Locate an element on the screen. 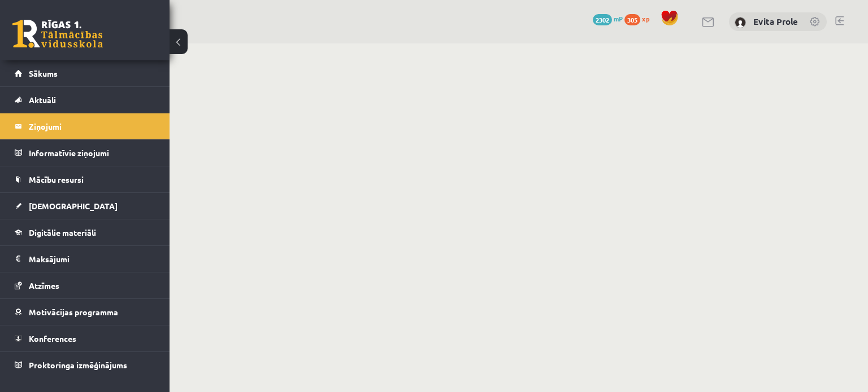 The width and height of the screenshot is (868, 392). span: Digitālie materiāli is located at coordinates (63, 232).